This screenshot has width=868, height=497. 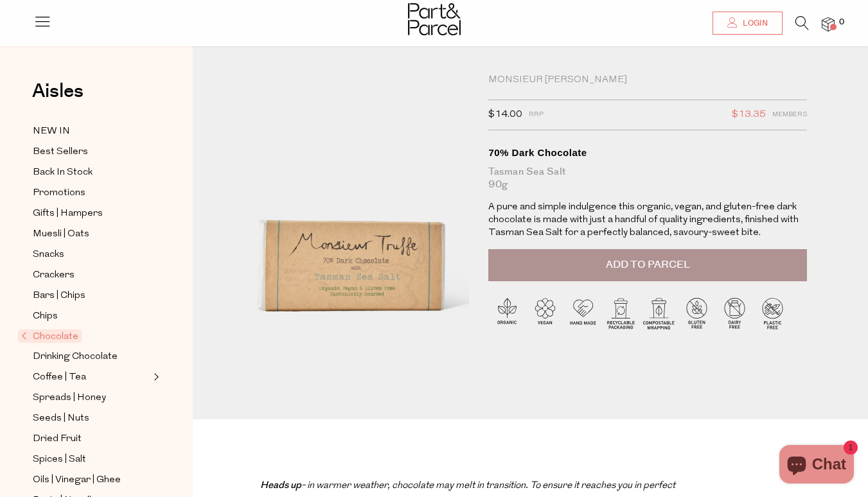 I want to click on a: Chocolate, so click(x=86, y=336).